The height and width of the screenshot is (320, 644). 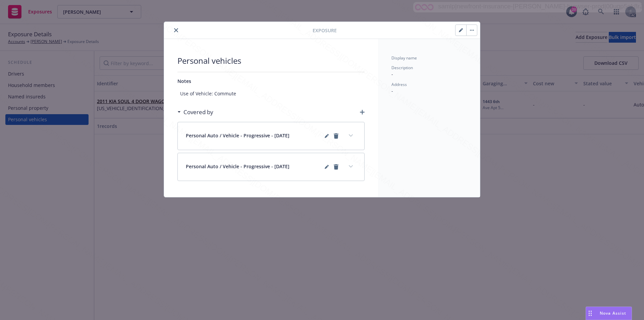 I want to click on span: Notes, so click(x=184, y=81).